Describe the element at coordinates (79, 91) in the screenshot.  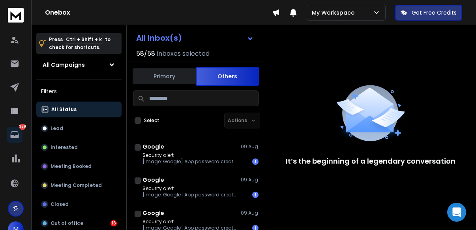
I see `h3: Filters` at that location.